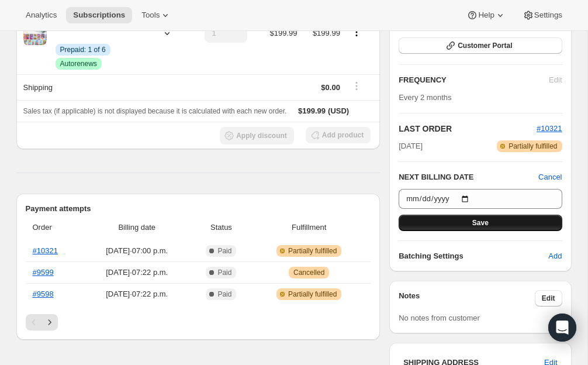 This screenshot has height=365, width=588. Describe the element at coordinates (337, 111) in the screenshot. I see `span: (USD)` at that location.